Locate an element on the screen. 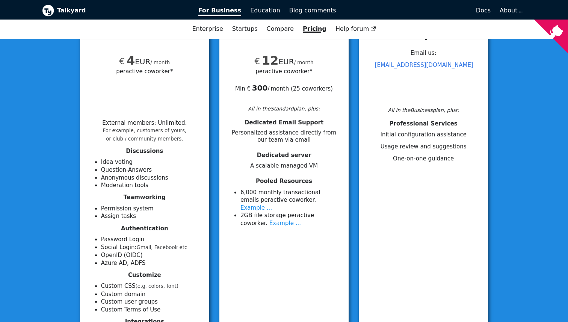  a: Blog comments is located at coordinates (312, 11).